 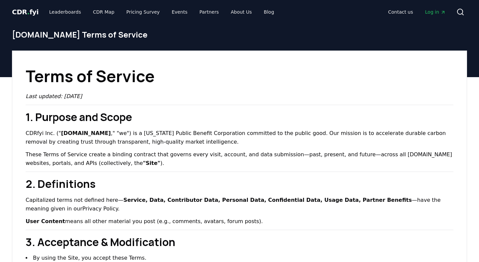 What do you see at coordinates (104, 12) in the screenshot?
I see `a: CDR Map` at bounding box center [104, 12].